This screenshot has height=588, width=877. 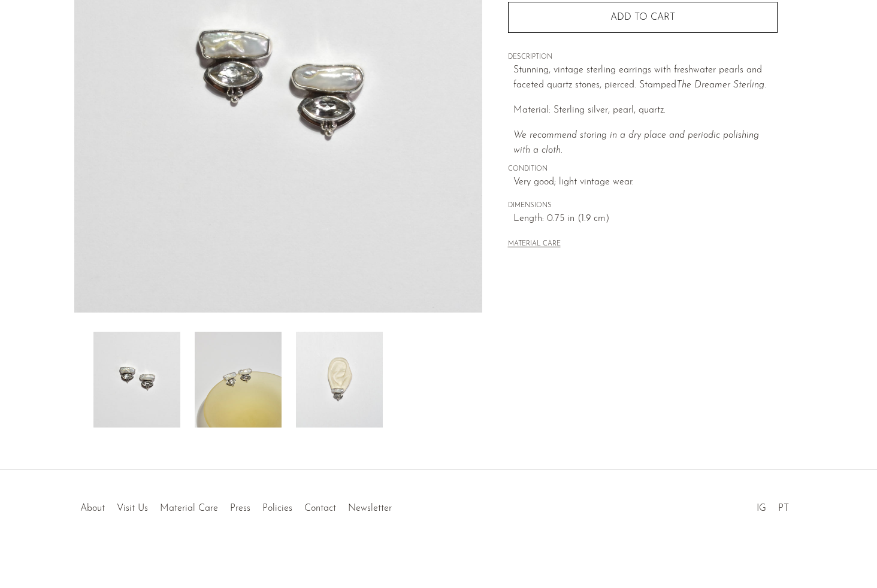 I want to click on a: Visit Us, so click(x=132, y=508).